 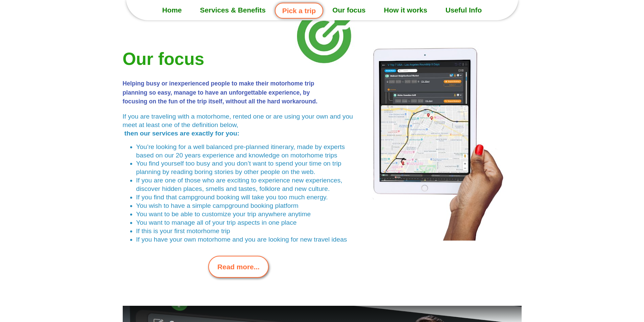 What do you see at coordinates (238, 267) in the screenshot?
I see `a: Read more...` at bounding box center [238, 267].